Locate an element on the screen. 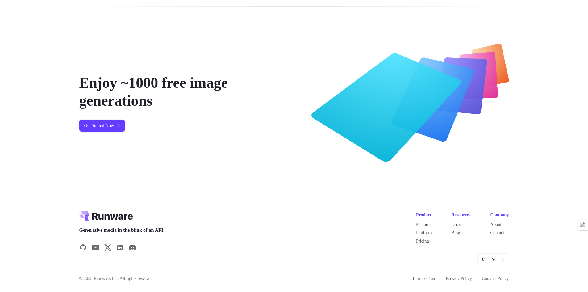 The image size is (588, 292). a: Privacy Policy is located at coordinates (459, 278).